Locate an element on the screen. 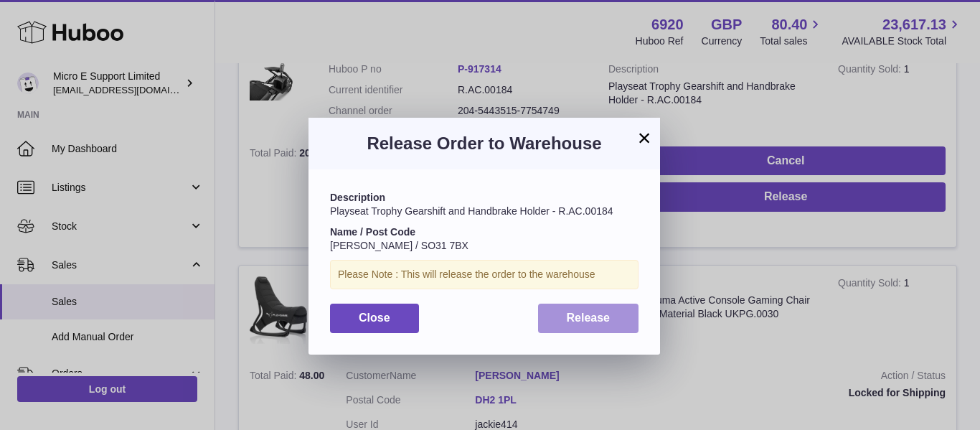 This screenshot has height=430, width=980. button: Release is located at coordinates (588, 318).